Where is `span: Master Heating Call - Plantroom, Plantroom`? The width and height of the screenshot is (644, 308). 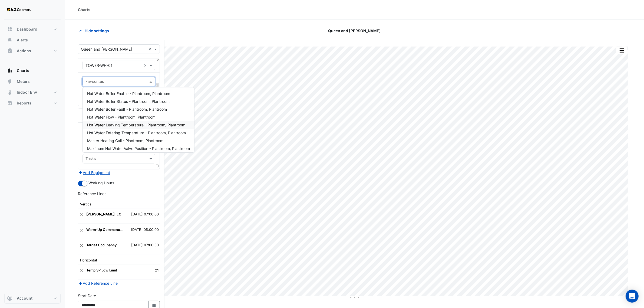
span: Master Heating Call - Plantroom, Plantroom is located at coordinates (125, 141).